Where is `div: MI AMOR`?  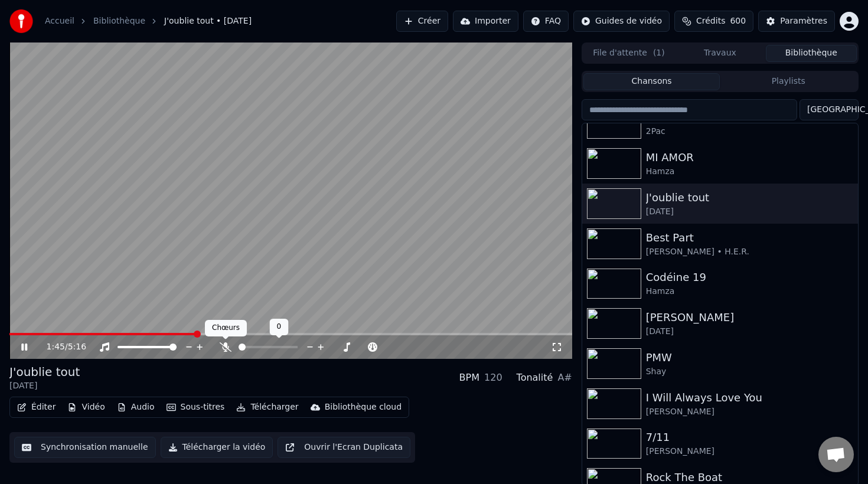
div: MI AMOR is located at coordinates (749, 157).